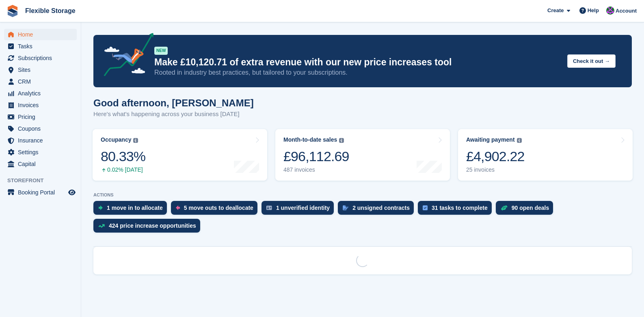  What do you see at coordinates (42, 117) in the screenshot?
I see `span: Pricing` at bounding box center [42, 117].